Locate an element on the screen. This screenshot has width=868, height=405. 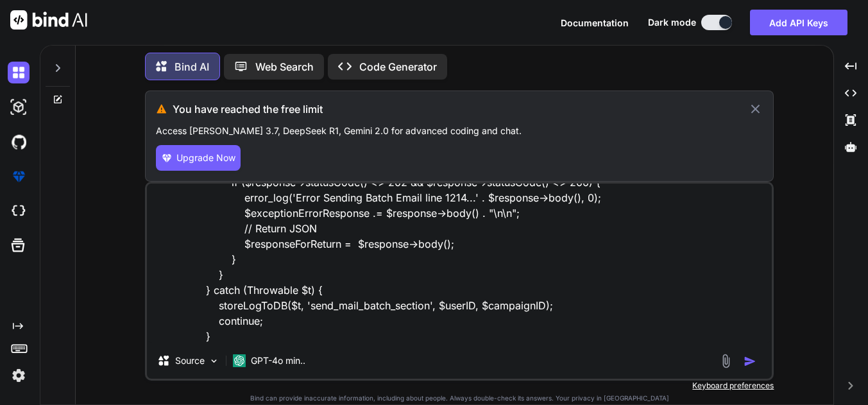
p: Bind AI is located at coordinates (192, 67).